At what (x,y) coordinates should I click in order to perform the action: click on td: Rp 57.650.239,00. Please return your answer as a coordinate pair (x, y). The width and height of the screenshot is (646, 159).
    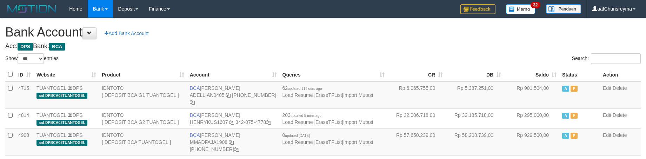
    Looking at the image, I should click on (416, 142).